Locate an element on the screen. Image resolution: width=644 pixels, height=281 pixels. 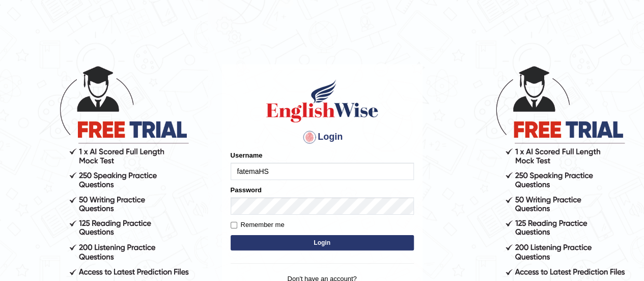
label: Password is located at coordinates (246, 190).